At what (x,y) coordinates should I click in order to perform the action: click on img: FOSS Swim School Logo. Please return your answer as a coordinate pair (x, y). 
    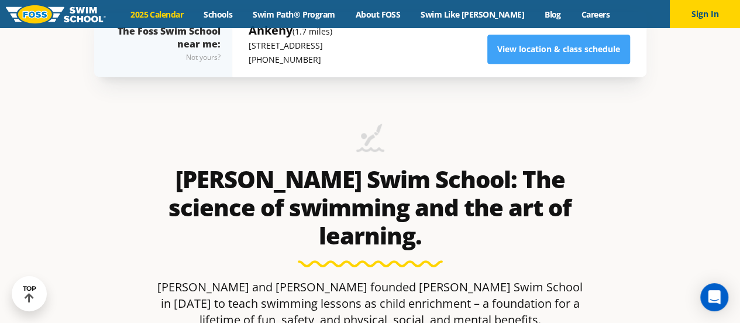
    Looking at the image, I should click on (56, 14).